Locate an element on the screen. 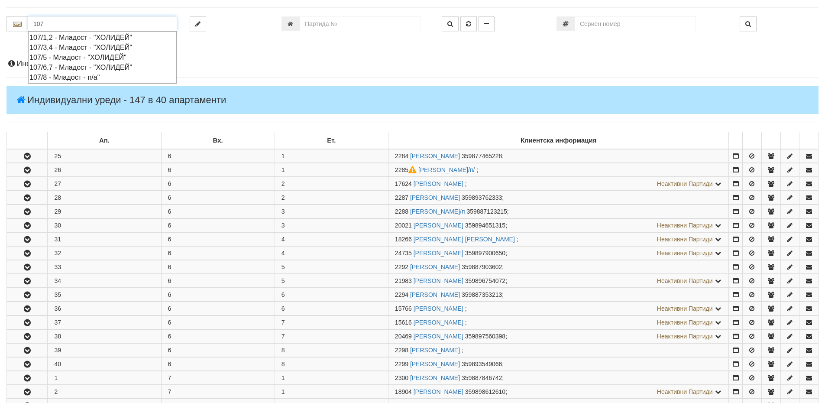  b: Ет. is located at coordinates (331, 140).